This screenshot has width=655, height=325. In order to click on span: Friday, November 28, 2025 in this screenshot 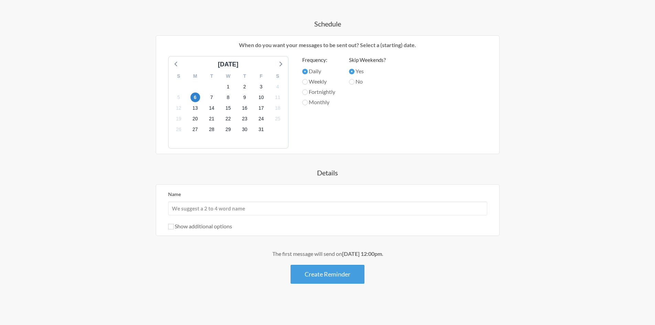, I will do `click(212, 130)`.